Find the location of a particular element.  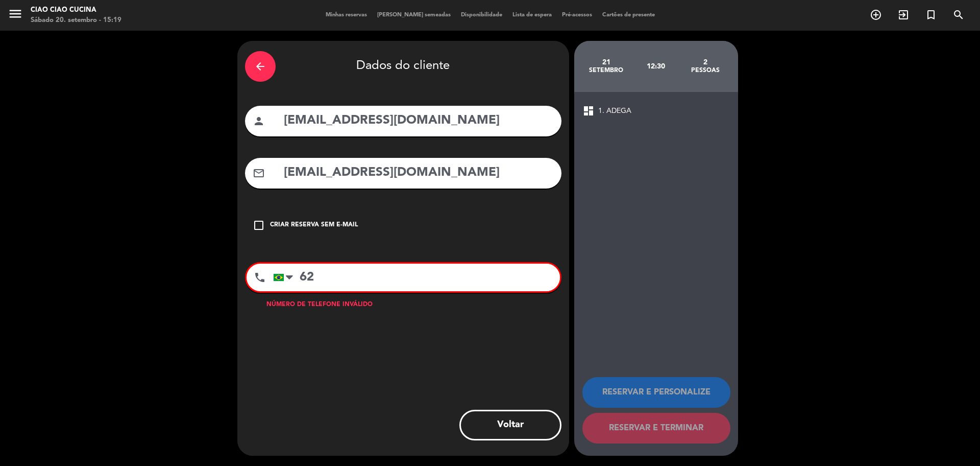

button: Voltar is located at coordinates (511, 425).